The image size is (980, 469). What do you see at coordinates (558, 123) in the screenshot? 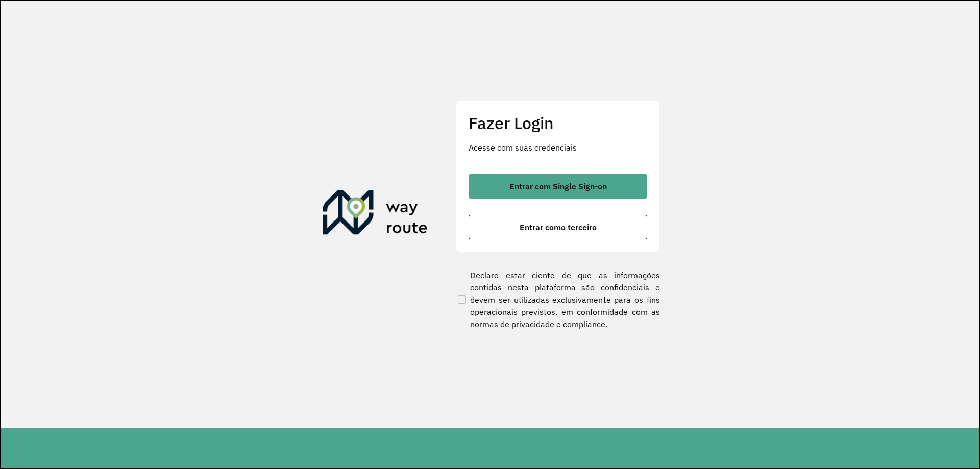
I see `h2: Fazer Login` at bounding box center [558, 123].